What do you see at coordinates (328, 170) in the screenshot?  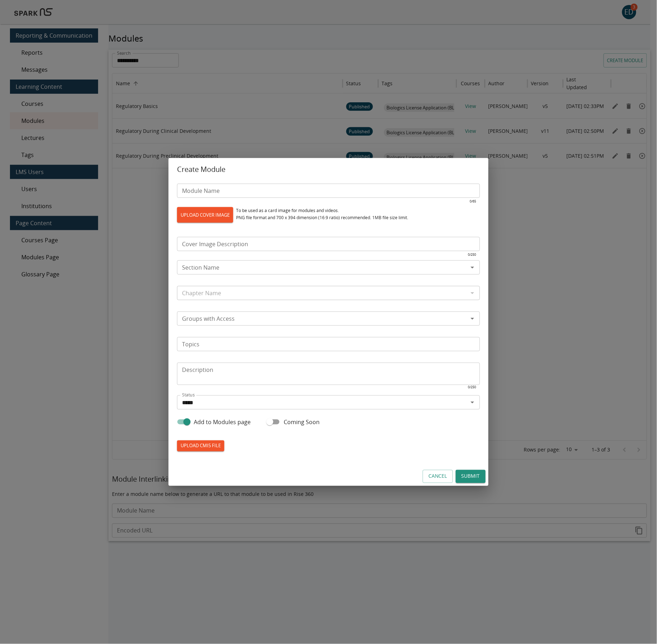 I see `h2: Create Module` at bounding box center [328, 170].